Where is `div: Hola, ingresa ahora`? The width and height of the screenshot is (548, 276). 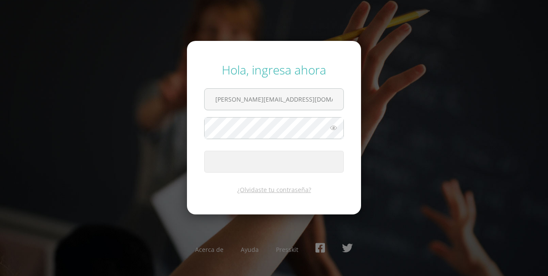 div: Hola, ingresa ahora is located at coordinates (274, 70).